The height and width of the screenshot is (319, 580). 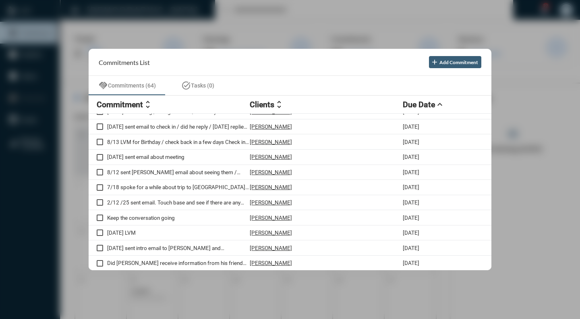 What do you see at coordinates (179, 218) in the screenshot?
I see `p: Keep the conversation going` at bounding box center [179, 218].